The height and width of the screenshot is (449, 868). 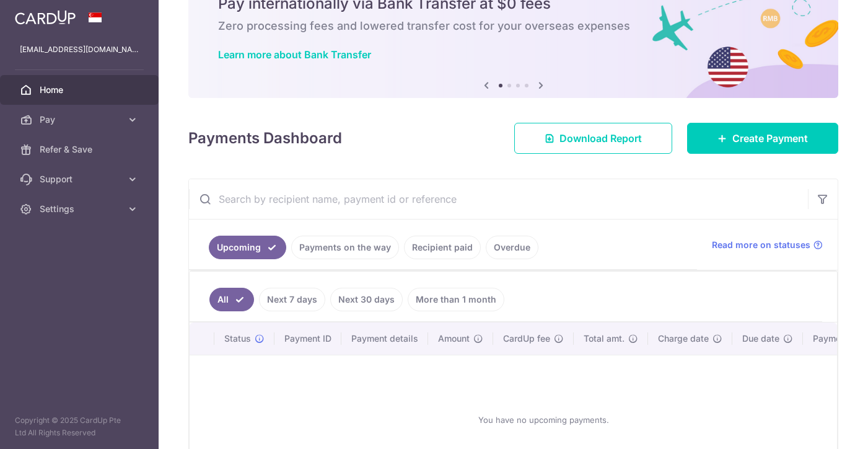 I want to click on span: Settings, so click(x=80, y=209).